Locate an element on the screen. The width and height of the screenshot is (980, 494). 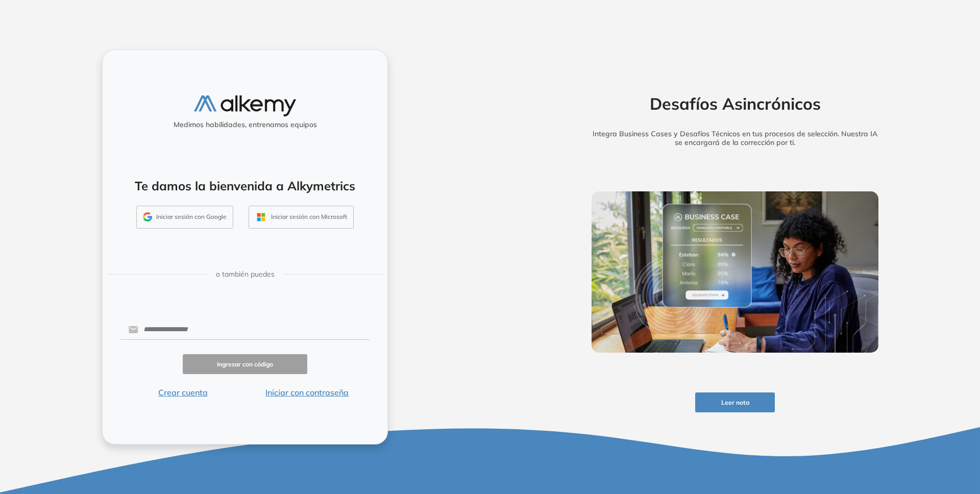
h5: Medimos habilidades, entrenamos equipos is located at coordinates (245, 125).